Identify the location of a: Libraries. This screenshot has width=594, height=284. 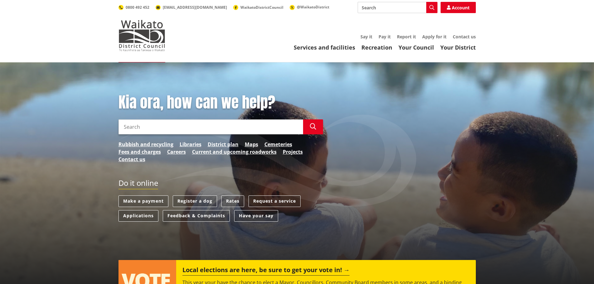
(191, 144).